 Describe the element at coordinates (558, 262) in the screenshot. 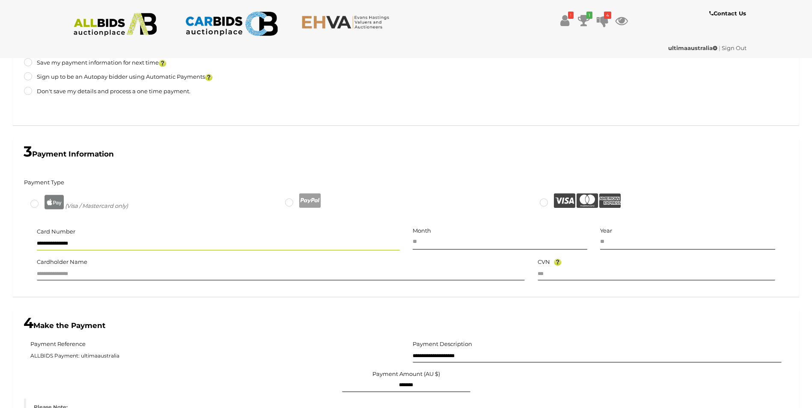

I see `img: Help` at that location.